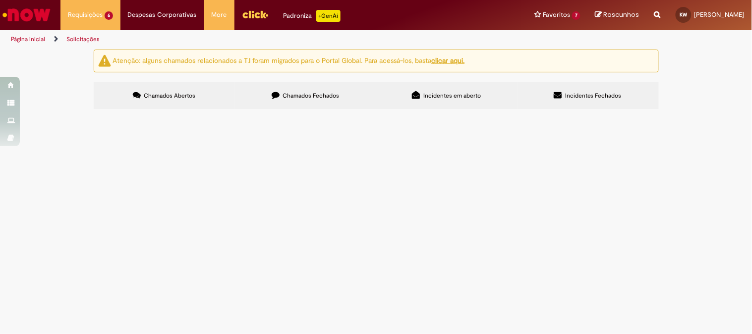  I want to click on a: Página inicial, so click(28, 39).